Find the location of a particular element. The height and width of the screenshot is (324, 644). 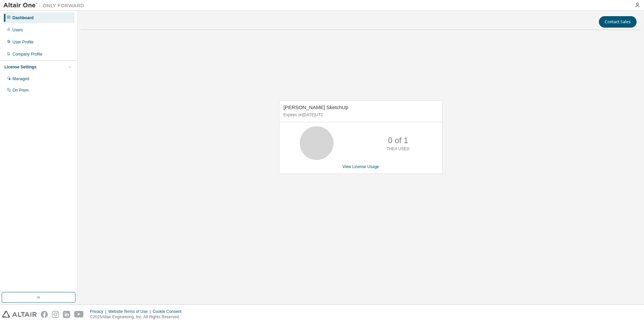

div: Company Profile is located at coordinates (28, 54).